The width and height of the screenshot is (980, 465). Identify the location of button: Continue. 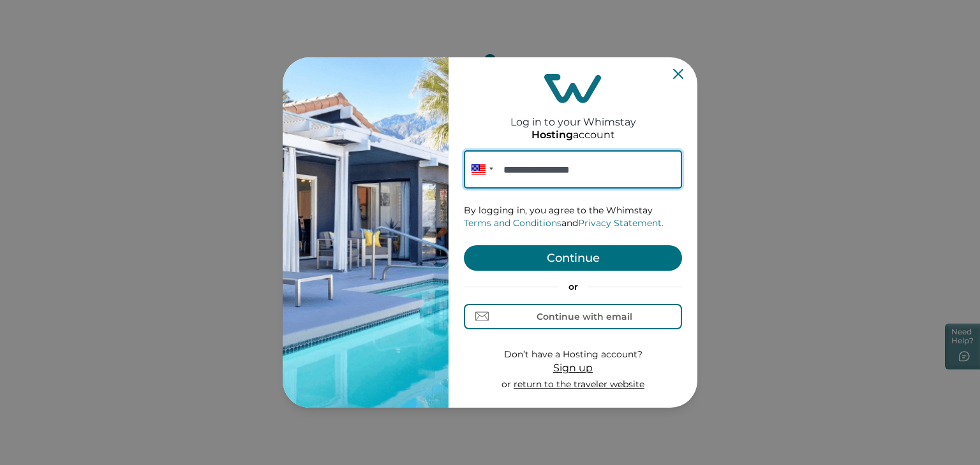
(573, 258).